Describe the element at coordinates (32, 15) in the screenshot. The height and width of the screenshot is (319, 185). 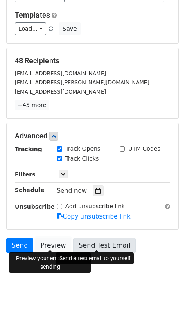
I see `a: Templates` at that location.